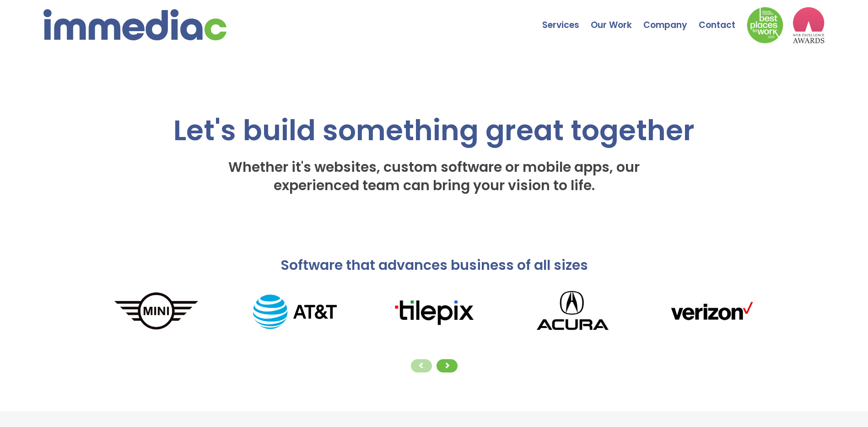 The width and height of the screenshot is (868, 427). Describe the element at coordinates (434, 130) in the screenshot. I see `span: Let's build something great together` at that location.